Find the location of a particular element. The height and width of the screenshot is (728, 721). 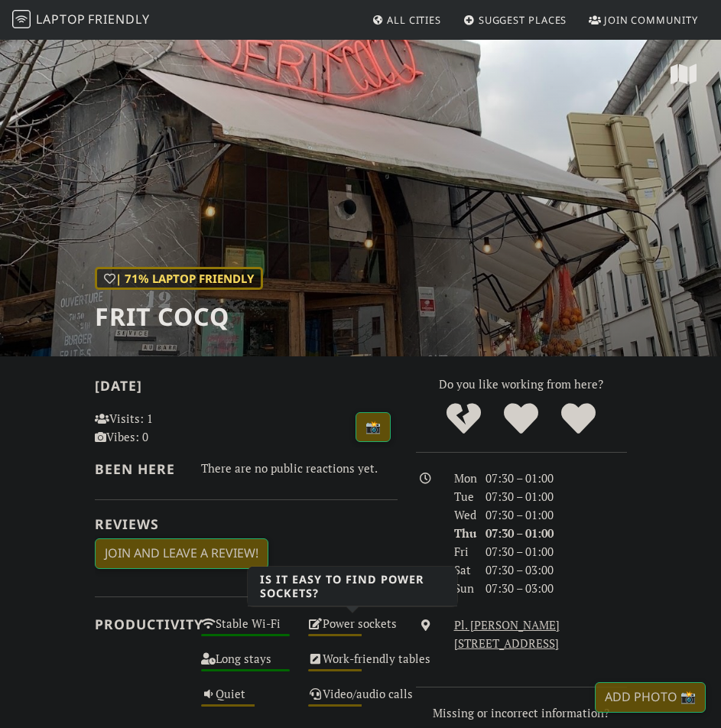

div: Sat is located at coordinates (461, 570).